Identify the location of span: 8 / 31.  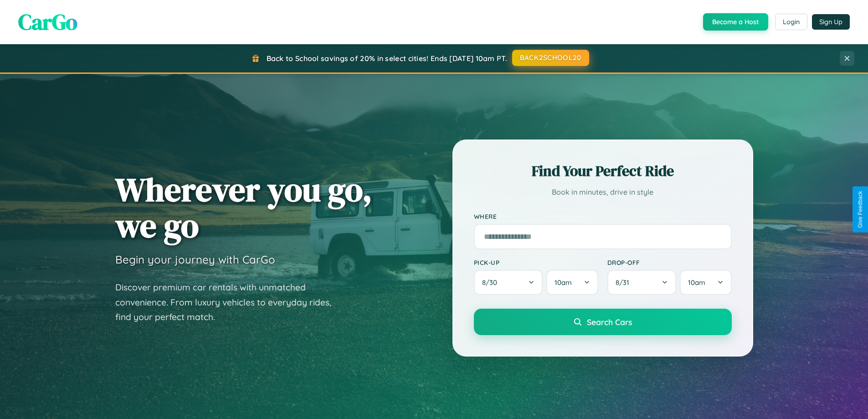
(624, 282).